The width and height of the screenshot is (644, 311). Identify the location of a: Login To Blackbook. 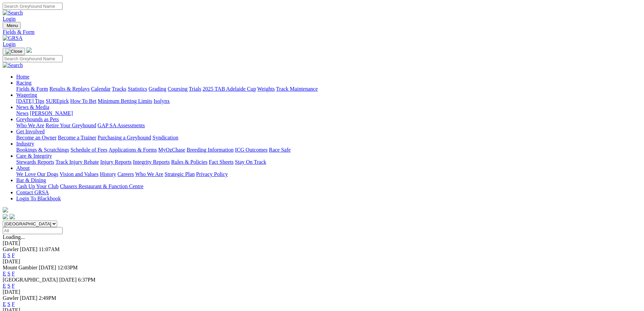
(38, 198).